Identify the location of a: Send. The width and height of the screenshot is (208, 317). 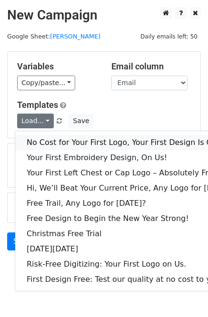
(23, 241).